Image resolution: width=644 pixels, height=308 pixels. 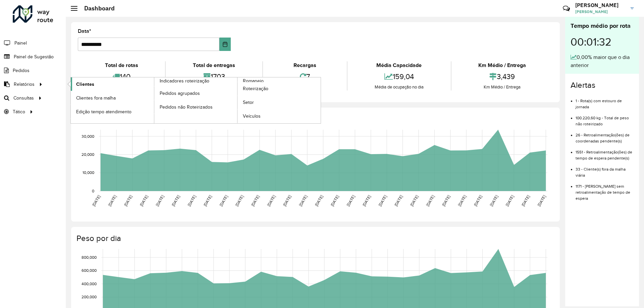 I want to click on span: Indicadores roteirização, so click(x=184, y=81).